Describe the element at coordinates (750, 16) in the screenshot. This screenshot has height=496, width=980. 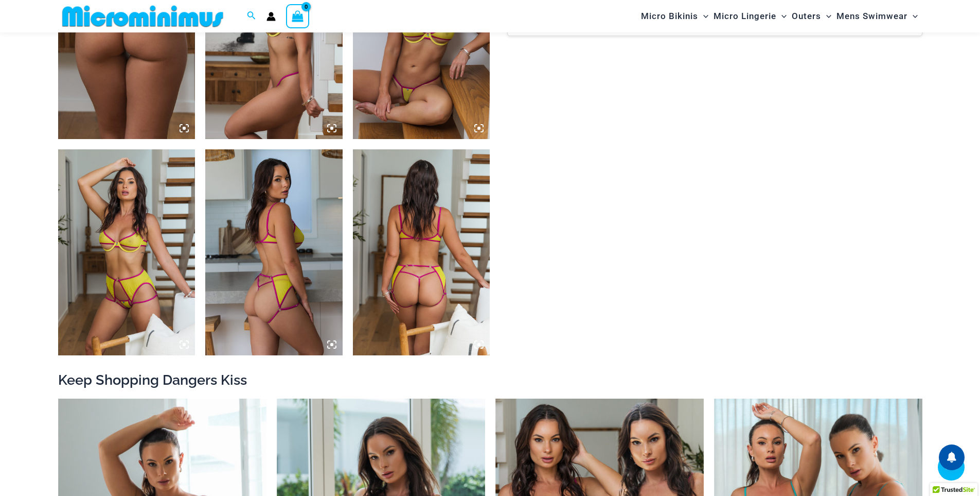
I see `a: Micro LingerieMenu ToggleMenu Toggle` at that location.